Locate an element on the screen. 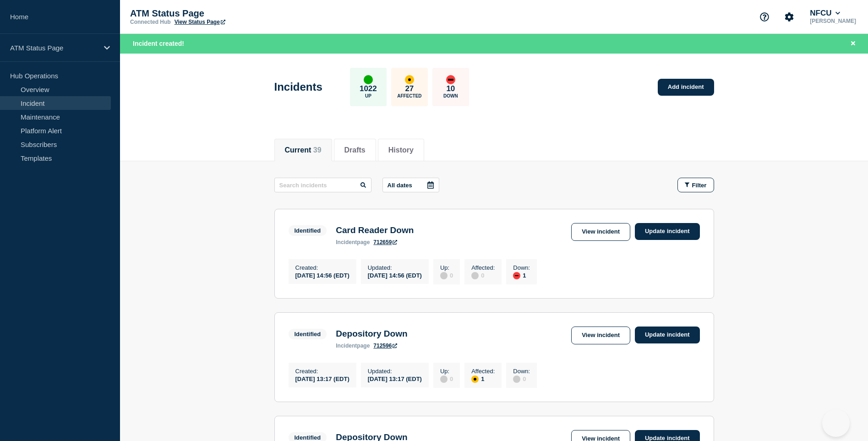 The width and height of the screenshot is (868, 441). h3: Depository Down is located at coordinates (372, 334).